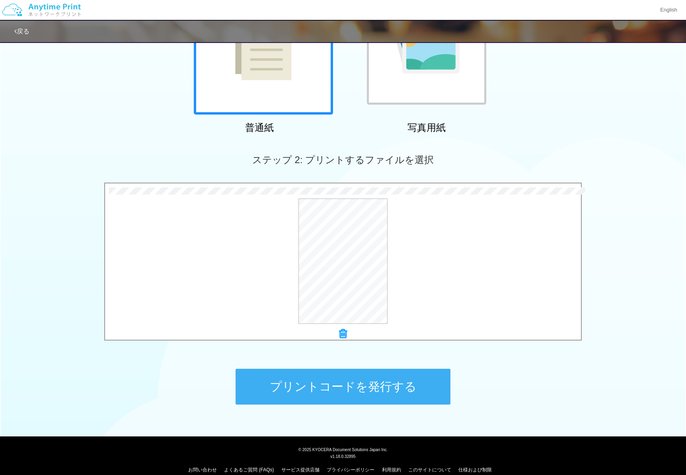  What do you see at coordinates (202, 470) in the screenshot?
I see `a: お問い合わせ` at bounding box center [202, 470].